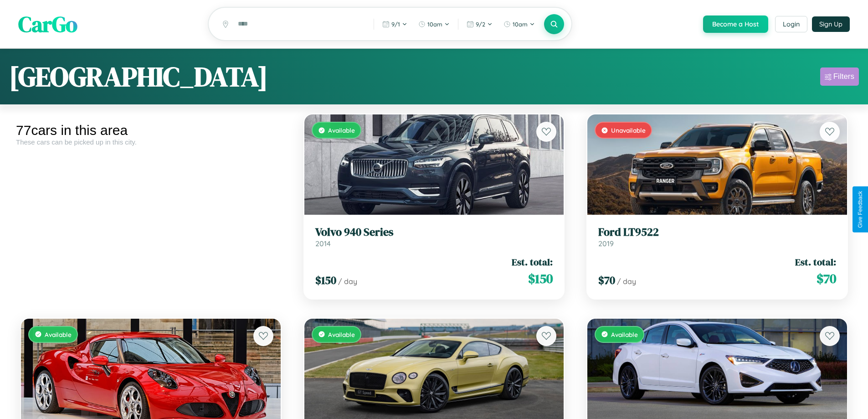  I want to click on h3: Ford LT9522, so click(717, 232).